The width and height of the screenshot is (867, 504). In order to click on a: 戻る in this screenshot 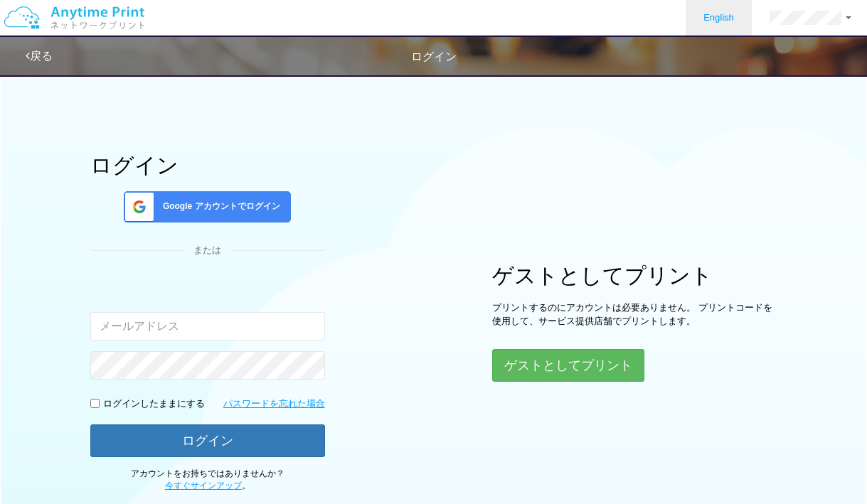, I will do `click(39, 55)`.